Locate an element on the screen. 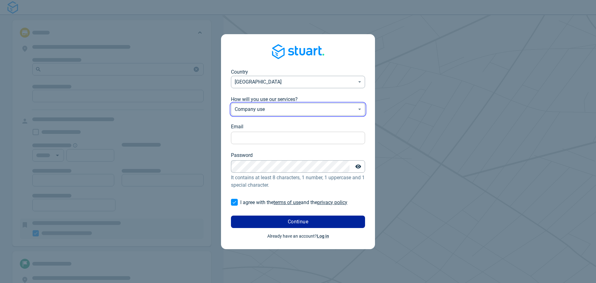 This screenshot has width=596, height=283. label: Password is located at coordinates (242, 155).